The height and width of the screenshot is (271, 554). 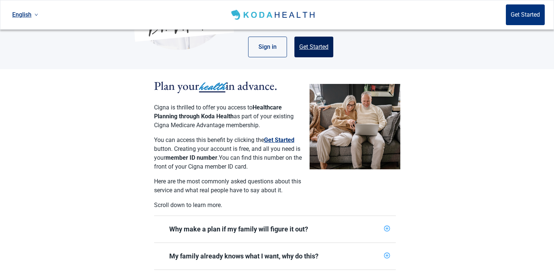 I want to click on span: health, so click(x=212, y=87).